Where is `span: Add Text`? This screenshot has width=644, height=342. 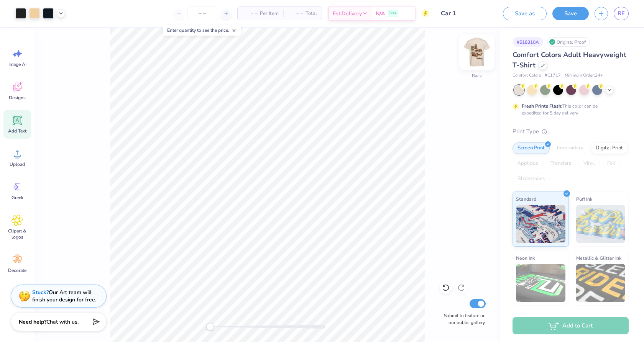 span: Add Text is located at coordinates (17, 131).